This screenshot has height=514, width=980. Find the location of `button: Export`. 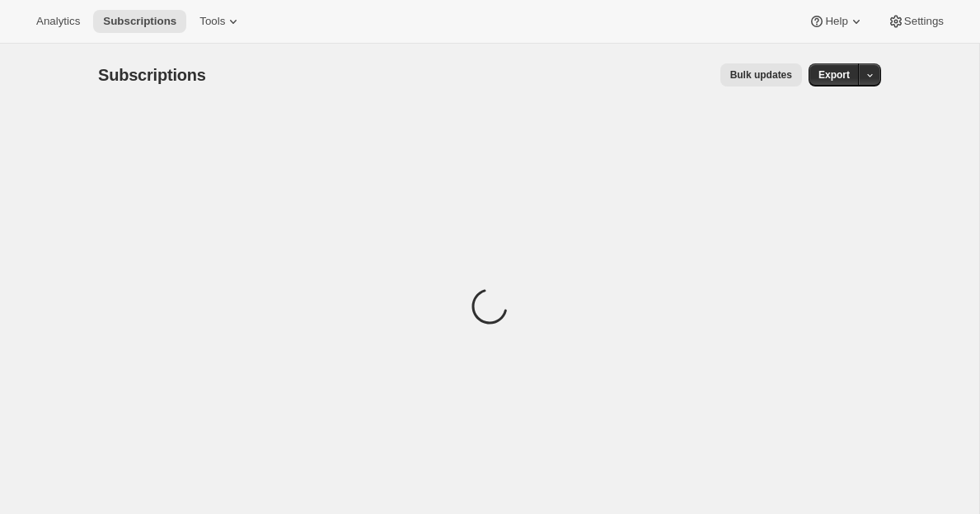

button: Export is located at coordinates (834, 75).